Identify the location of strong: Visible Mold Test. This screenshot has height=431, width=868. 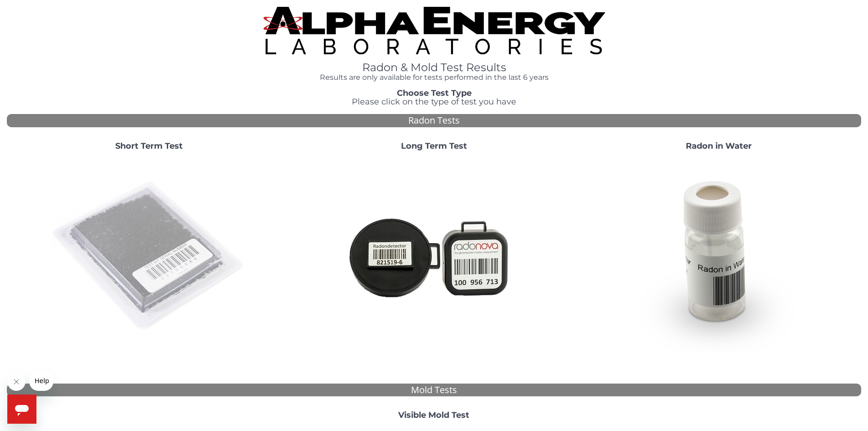
(434, 415).